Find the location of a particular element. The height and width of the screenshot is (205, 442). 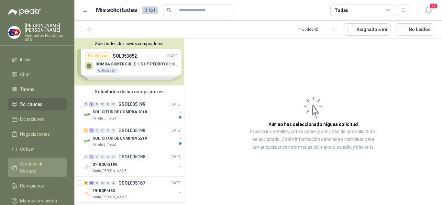

p: 01-RQU-2195 is located at coordinates (105, 164).